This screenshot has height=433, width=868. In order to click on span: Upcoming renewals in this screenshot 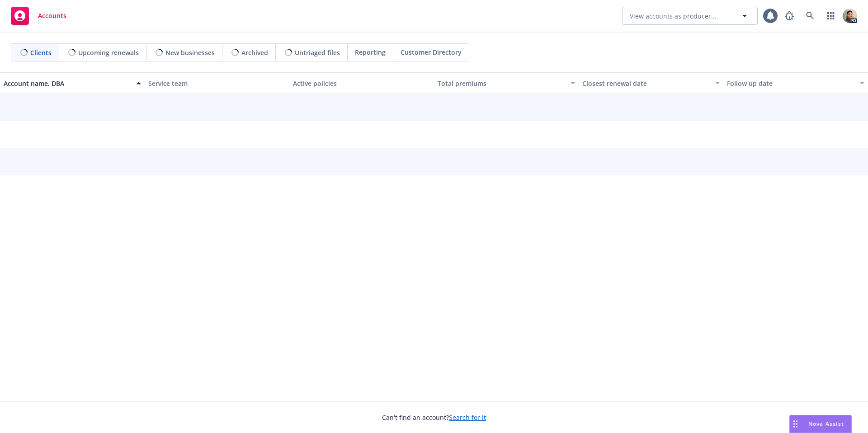, I will do `click(108, 53)`.